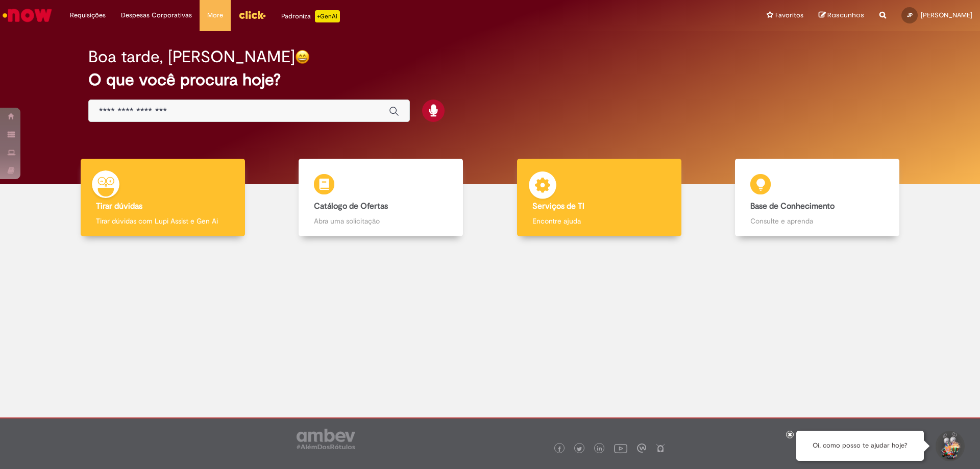 The image size is (980, 469). Describe the element at coordinates (88, 15) in the screenshot. I see `span: Requisições` at that location.